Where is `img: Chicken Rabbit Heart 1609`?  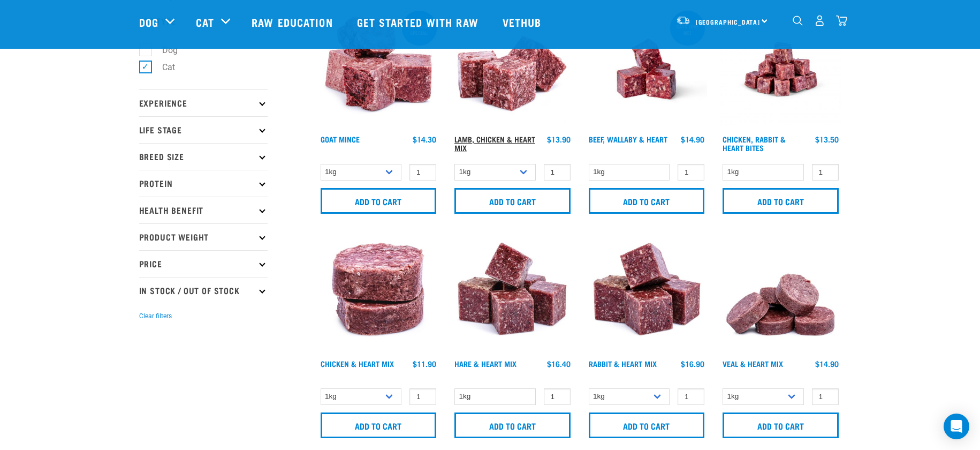 img: Chicken Rabbit Heart 1609 is located at coordinates (781, 69).